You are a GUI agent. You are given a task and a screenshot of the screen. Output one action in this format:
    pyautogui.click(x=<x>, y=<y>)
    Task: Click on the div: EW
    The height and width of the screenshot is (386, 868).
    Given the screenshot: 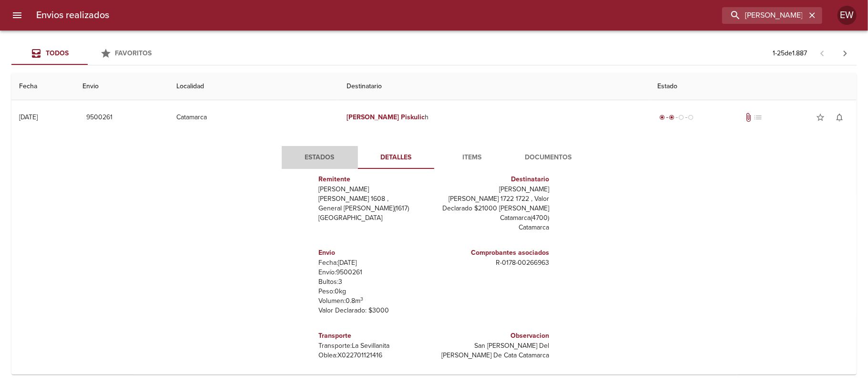 What is the action you would take?
    pyautogui.click(x=847, y=15)
    